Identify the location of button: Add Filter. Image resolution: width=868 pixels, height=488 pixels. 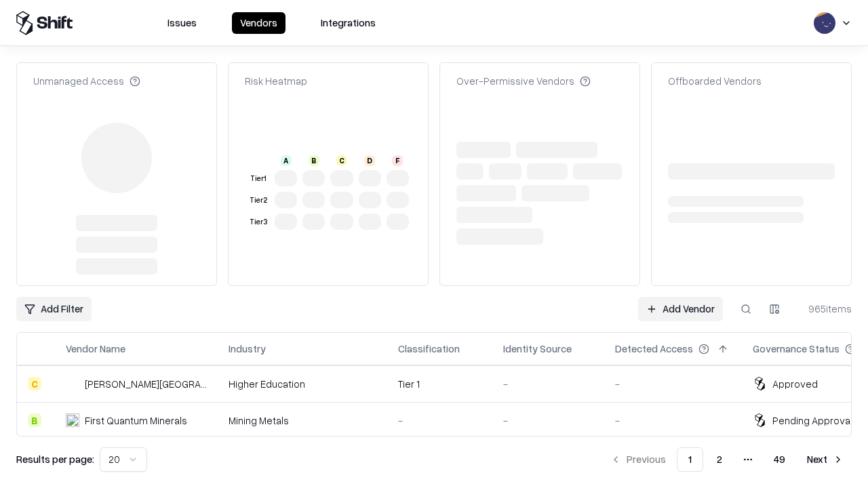
(54, 309).